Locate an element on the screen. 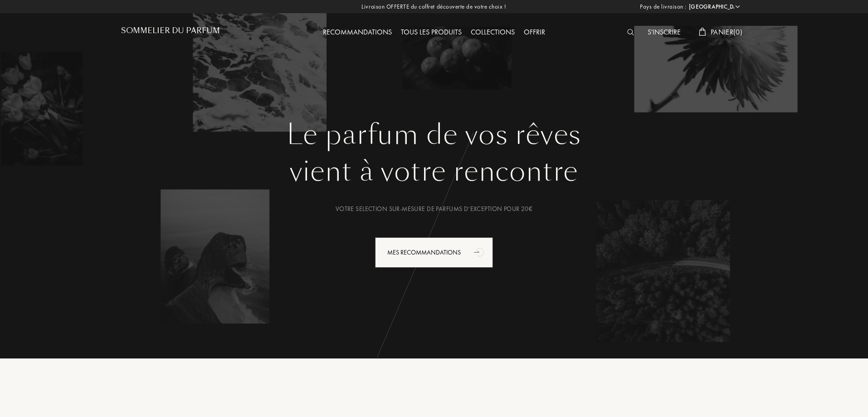  a: Offrir is located at coordinates (534, 32).